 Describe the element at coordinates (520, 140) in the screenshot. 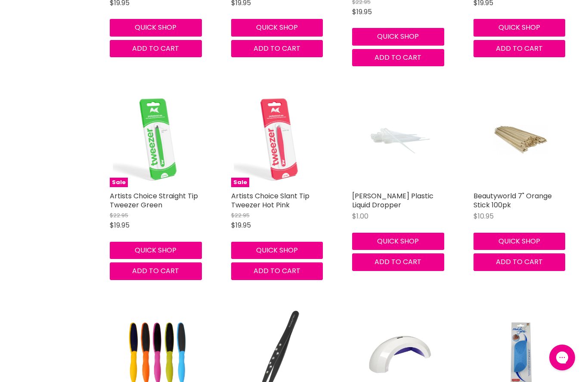

I see `img: Beautyworld 7` at that location.